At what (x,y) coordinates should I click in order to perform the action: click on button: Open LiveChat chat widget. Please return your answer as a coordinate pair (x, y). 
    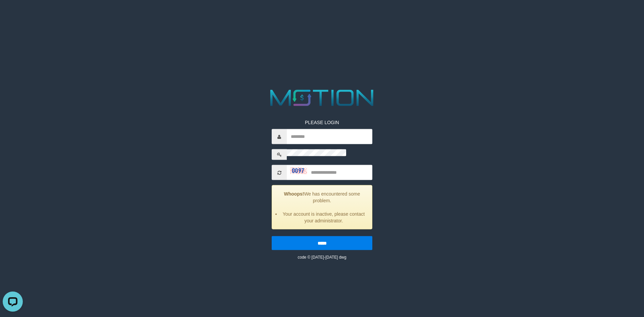
    Looking at the image, I should click on (13, 13).